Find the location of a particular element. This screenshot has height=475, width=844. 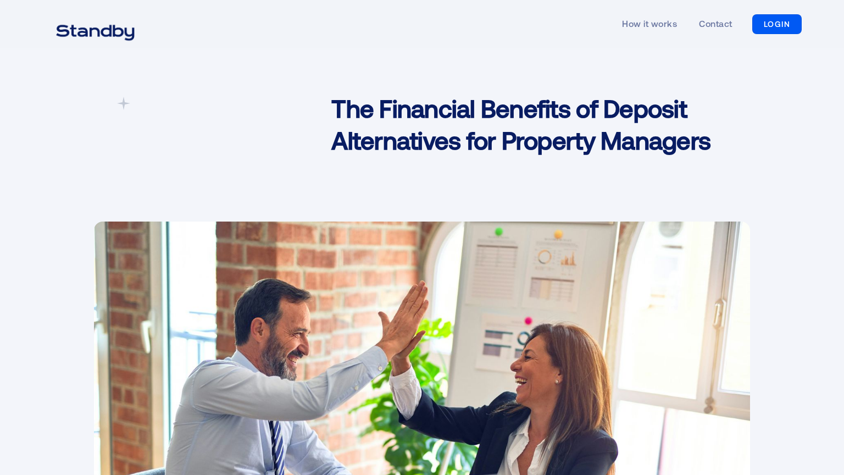

a: home is located at coordinates (95, 24).